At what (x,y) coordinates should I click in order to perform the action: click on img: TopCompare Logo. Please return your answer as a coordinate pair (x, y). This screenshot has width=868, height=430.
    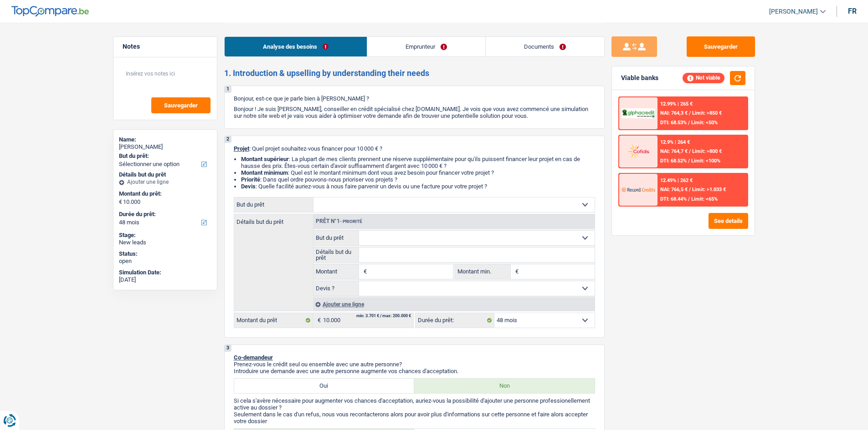
    Looking at the image, I should click on (50, 11).